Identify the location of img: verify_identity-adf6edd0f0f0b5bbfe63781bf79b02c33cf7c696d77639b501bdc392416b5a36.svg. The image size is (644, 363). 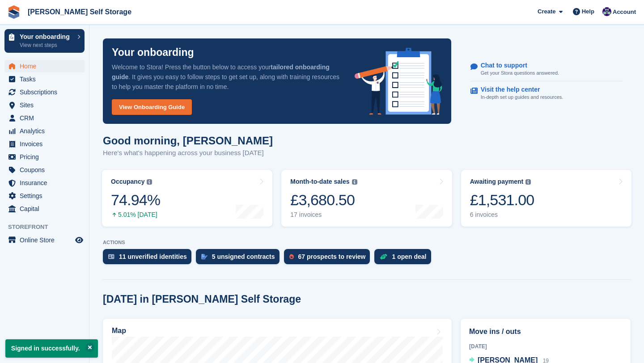
(111, 256).